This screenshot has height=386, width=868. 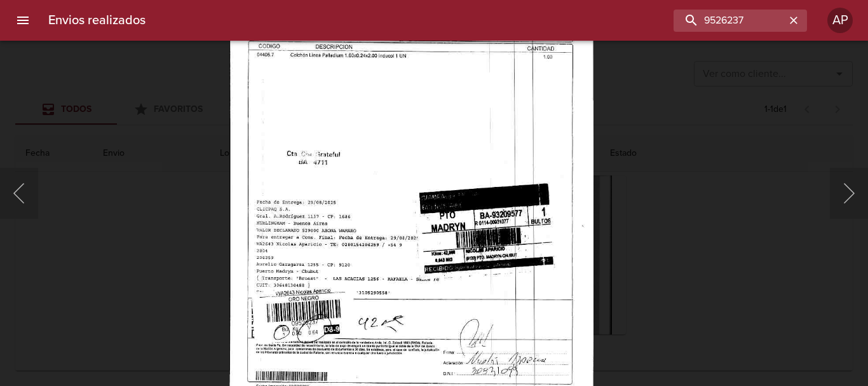 What do you see at coordinates (840, 20) in the screenshot?
I see `div: Abrir información de usuario` at bounding box center [840, 20].